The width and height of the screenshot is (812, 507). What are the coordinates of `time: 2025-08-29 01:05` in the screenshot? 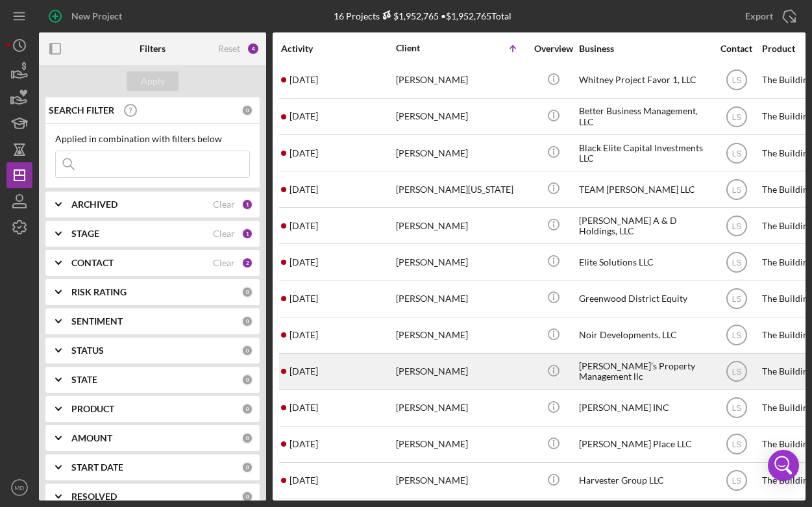 It's located at (304, 299).